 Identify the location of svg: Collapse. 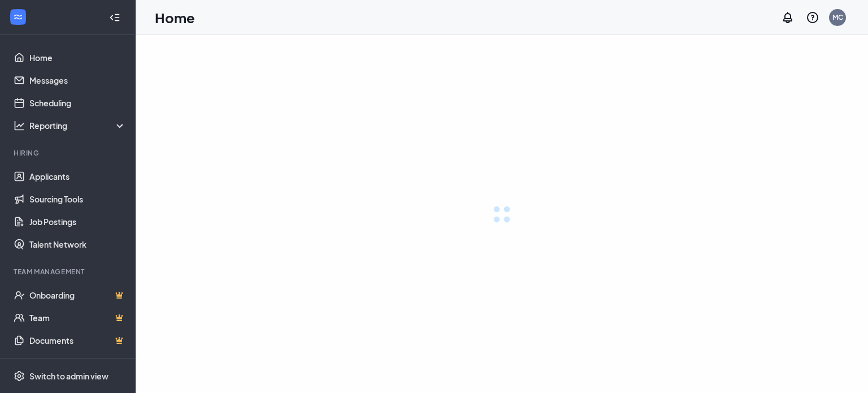
(114, 17).